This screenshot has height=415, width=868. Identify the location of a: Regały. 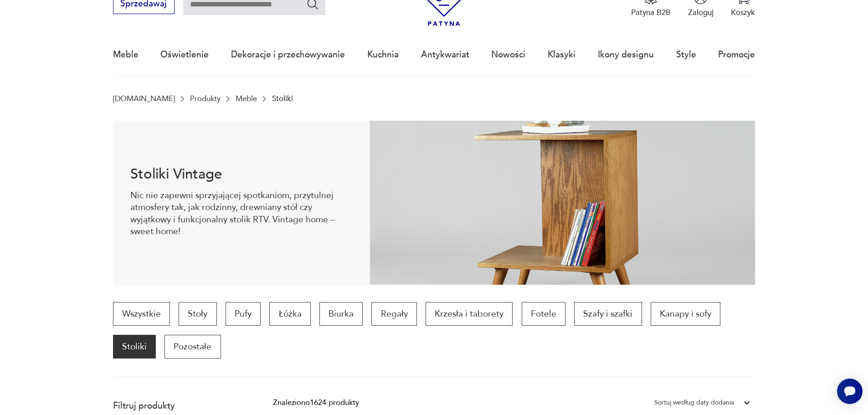
(394, 314).